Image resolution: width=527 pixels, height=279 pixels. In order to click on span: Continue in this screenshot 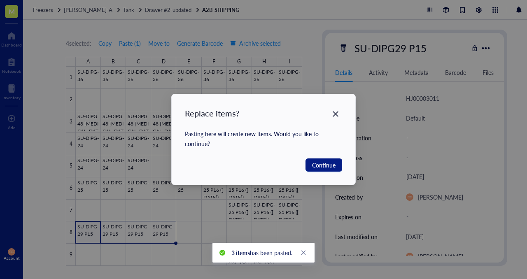, I will do `click(324, 165)`.